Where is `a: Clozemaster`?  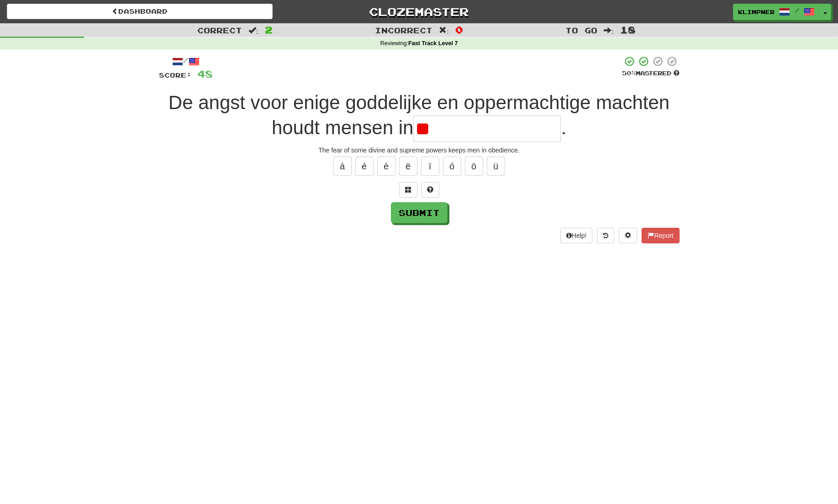 a: Clozemaster is located at coordinates (419, 12).